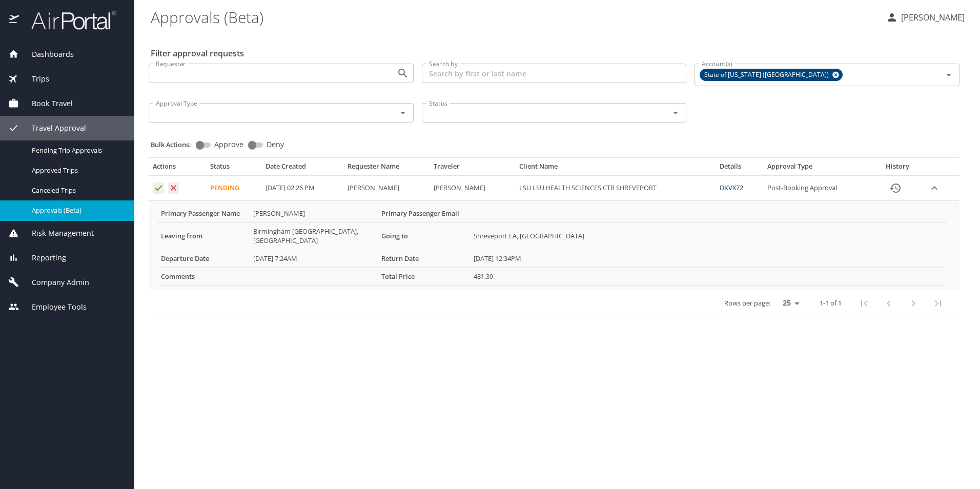 The height and width of the screenshot is (489, 980). What do you see at coordinates (896, 188) in the screenshot?
I see `button: History` at bounding box center [896, 188].